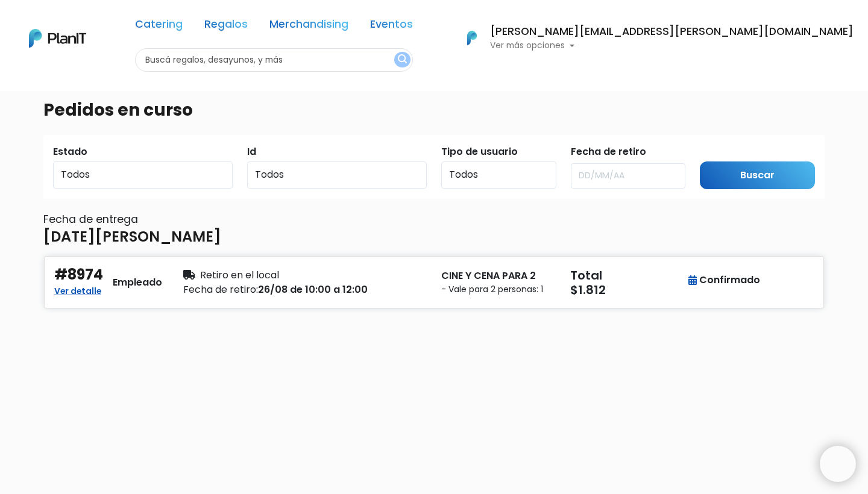  I want to click on label: Fecha de retiro, so click(608, 152).